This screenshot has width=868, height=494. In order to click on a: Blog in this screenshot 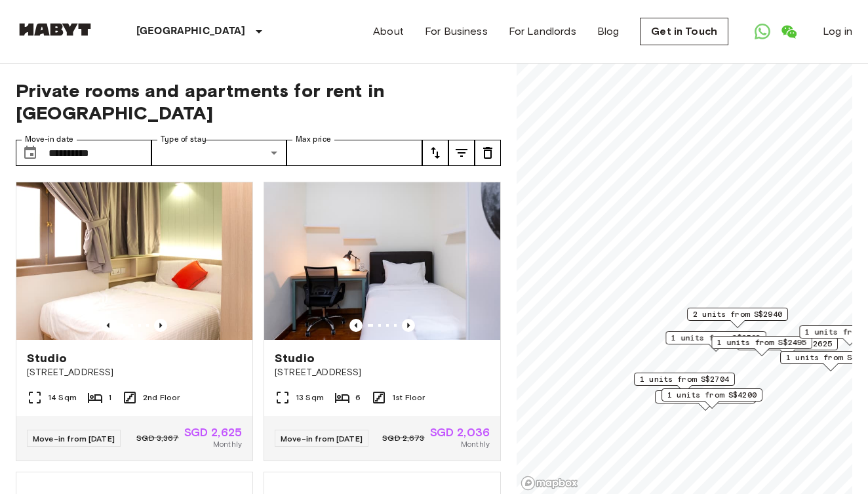, I will do `click(608, 31)`.